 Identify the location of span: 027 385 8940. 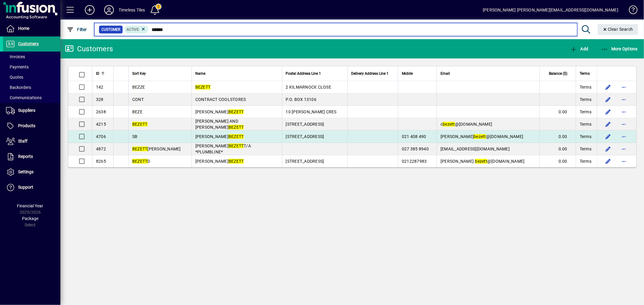
(415, 149).